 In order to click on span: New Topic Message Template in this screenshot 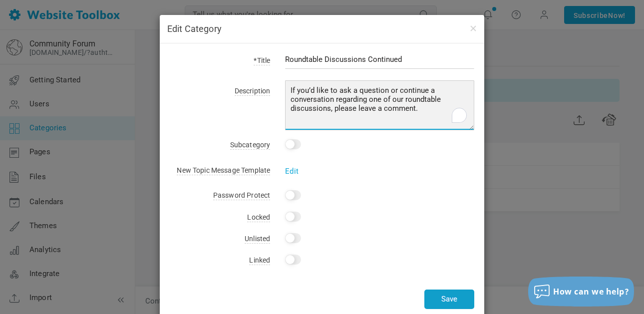, I will do `click(223, 170)`.